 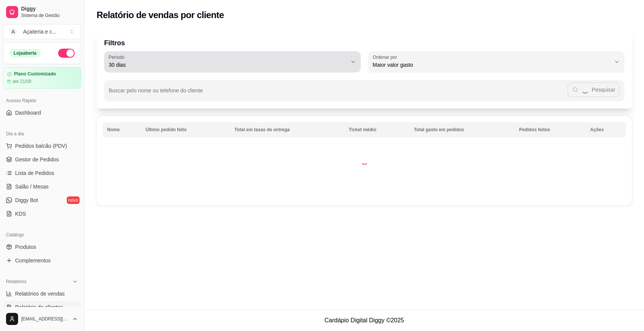 I want to click on div: Acesso Rápido, so click(x=42, y=101).